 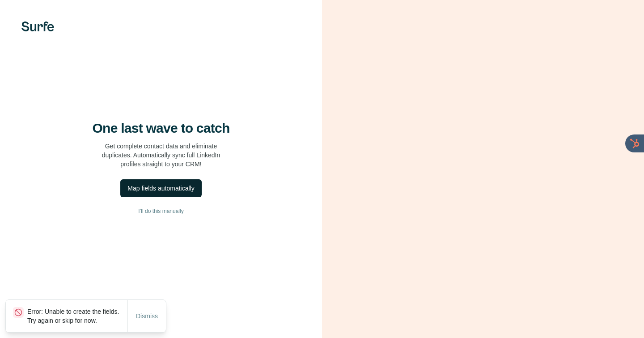 I want to click on p: Get complete contact data and eliminate duplicates. Automatically sync full LinkedIn profiles str..., so click(x=161, y=155).